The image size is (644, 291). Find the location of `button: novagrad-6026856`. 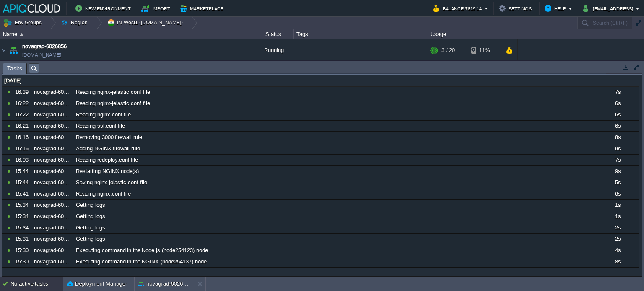

button: novagrad-6026856 is located at coordinates (165, 284).